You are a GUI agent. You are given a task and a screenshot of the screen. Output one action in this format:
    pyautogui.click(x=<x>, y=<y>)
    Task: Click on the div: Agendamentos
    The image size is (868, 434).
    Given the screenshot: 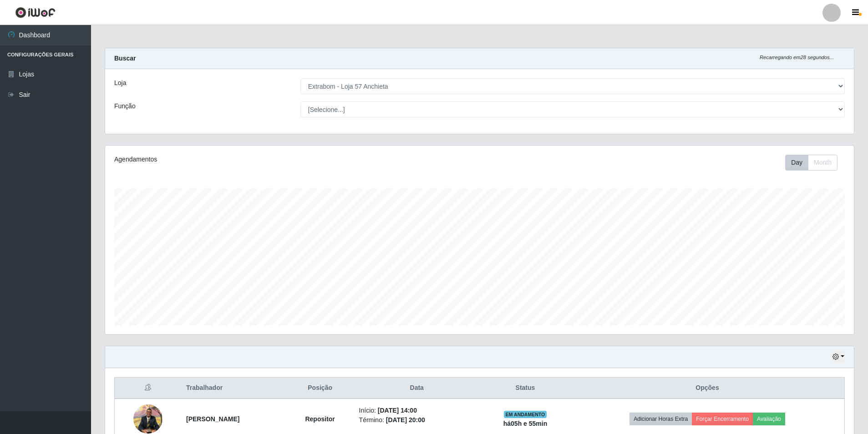 What is the action you would take?
    pyautogui.click(x=262, y=159)
    